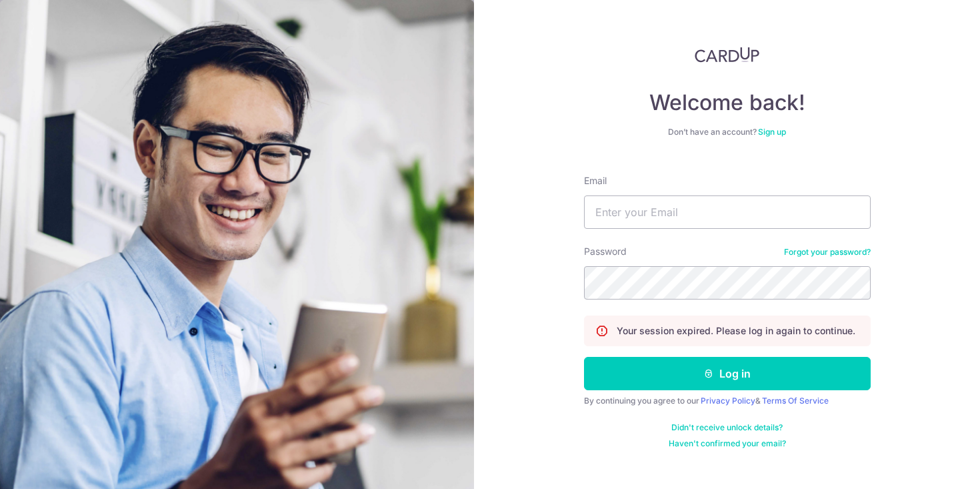  Describe the element at coordinates (727, 212) in the screenshot. I see `input: Enter your Email` at that location.